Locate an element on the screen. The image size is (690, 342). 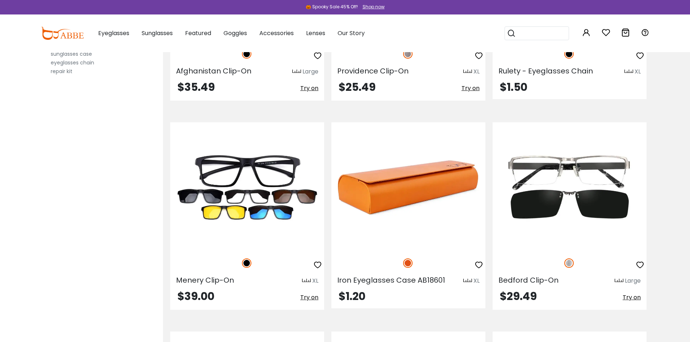
img: Orange is located at coordinates (408, 263).